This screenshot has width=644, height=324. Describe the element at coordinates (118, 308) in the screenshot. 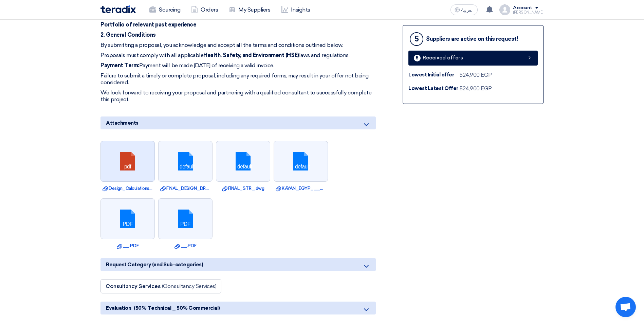

I see `span: Evaluation` at that location.